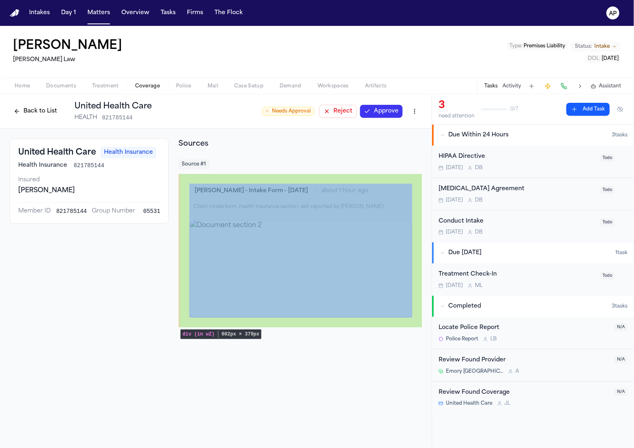  I want to click on button: Edit DOL: 2025-08-08, so click(603, 59).